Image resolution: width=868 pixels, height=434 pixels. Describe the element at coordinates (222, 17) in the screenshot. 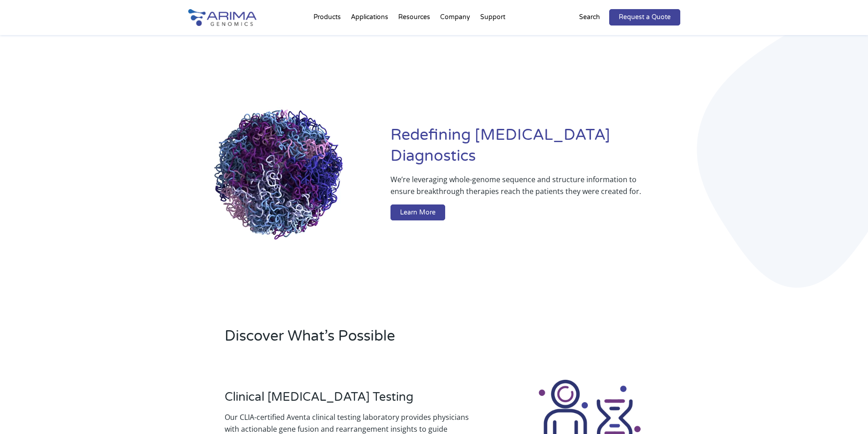

I see `img: Arima-Genomics-logo` at that location.